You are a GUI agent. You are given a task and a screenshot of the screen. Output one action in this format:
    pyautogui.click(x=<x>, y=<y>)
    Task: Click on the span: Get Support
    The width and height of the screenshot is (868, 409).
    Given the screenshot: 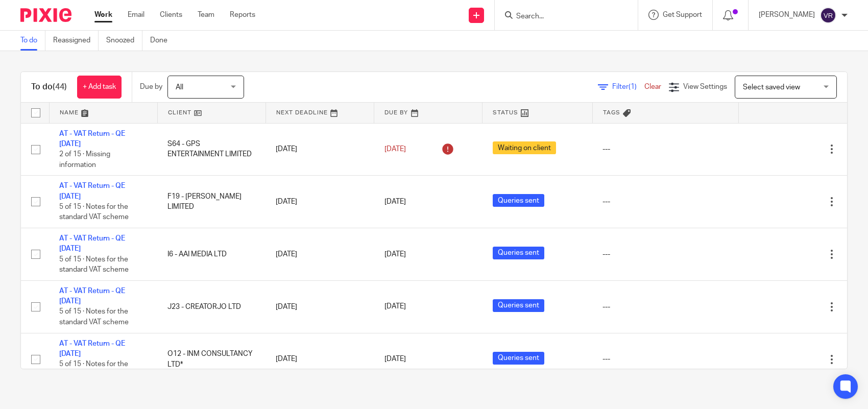 What is the action you would take?
    pyautogui.click(x=682, y=15)
    